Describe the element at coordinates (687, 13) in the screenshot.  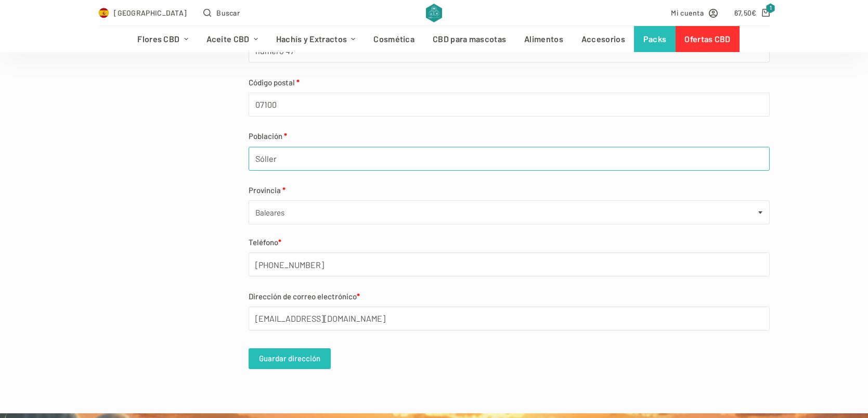
I see `span: Mi cuenta` at that location.